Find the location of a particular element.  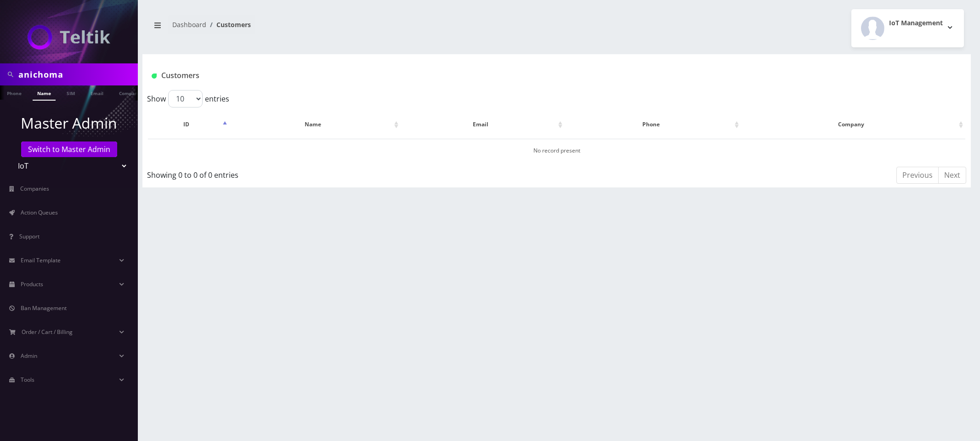

a: Phone is located at coordinates (14, 92).